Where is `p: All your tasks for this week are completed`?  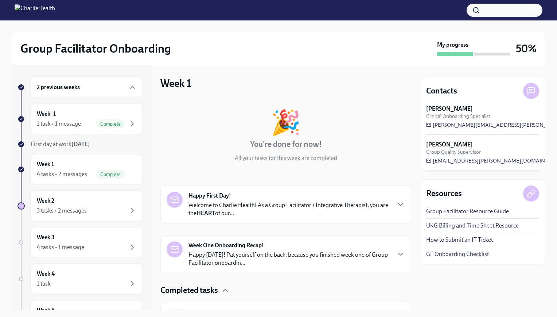
p: All your tasks for this week are completed is located at coordinates (286, 158).